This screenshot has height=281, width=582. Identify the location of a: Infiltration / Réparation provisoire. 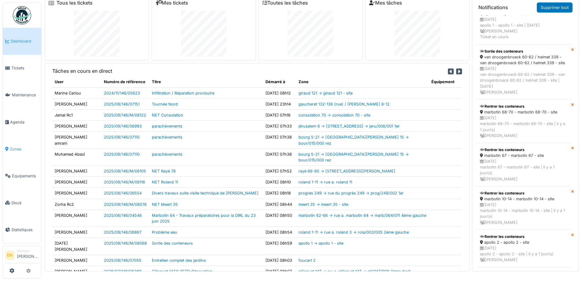
(183, 93).